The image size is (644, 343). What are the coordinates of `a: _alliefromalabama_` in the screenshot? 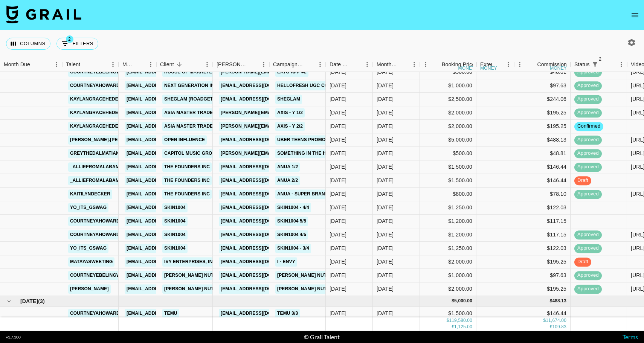 It's located at (98, 166).